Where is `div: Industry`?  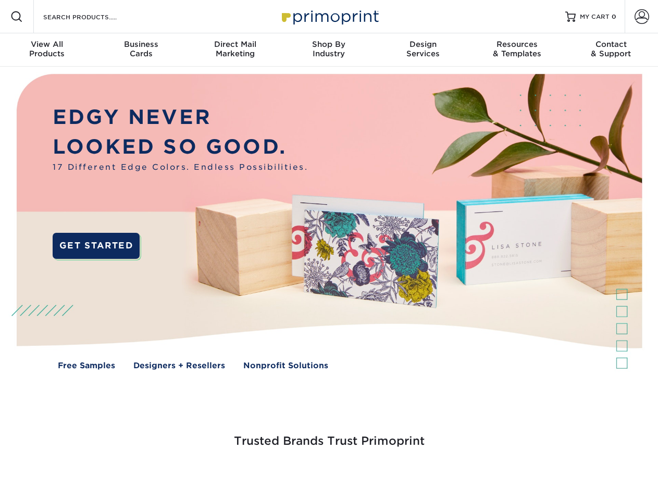
div: Industry is located at coordinates (329, 49).